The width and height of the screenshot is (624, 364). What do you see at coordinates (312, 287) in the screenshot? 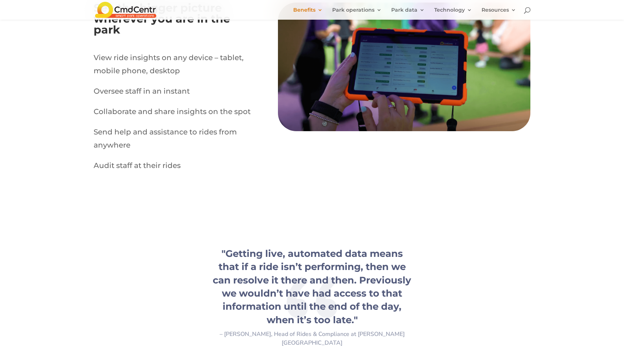
I see `span: "Getting live, automated data means that if a ride isn’t performing, then we can resolve it there...` at bounding box center [312, 287].